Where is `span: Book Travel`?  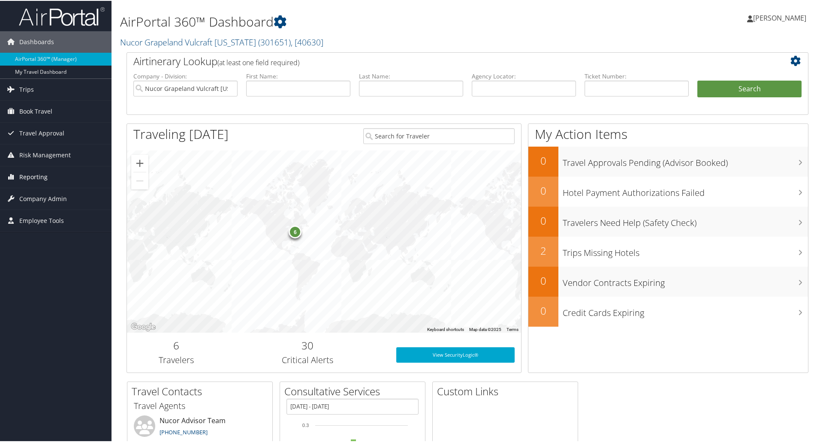 span: Book Travel is located at coordinates (36, 111).